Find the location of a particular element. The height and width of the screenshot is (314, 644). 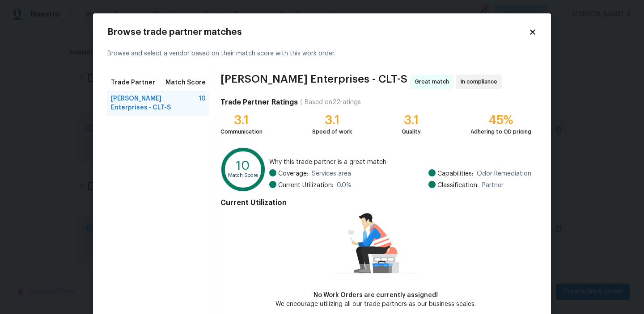

h2: Browse trade partner matches is located at coordinates (318, 32).